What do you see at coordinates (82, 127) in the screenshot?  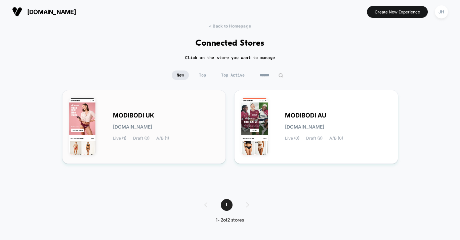 I see `img: MODIBODI_UK` at bounding box center [82, 127].